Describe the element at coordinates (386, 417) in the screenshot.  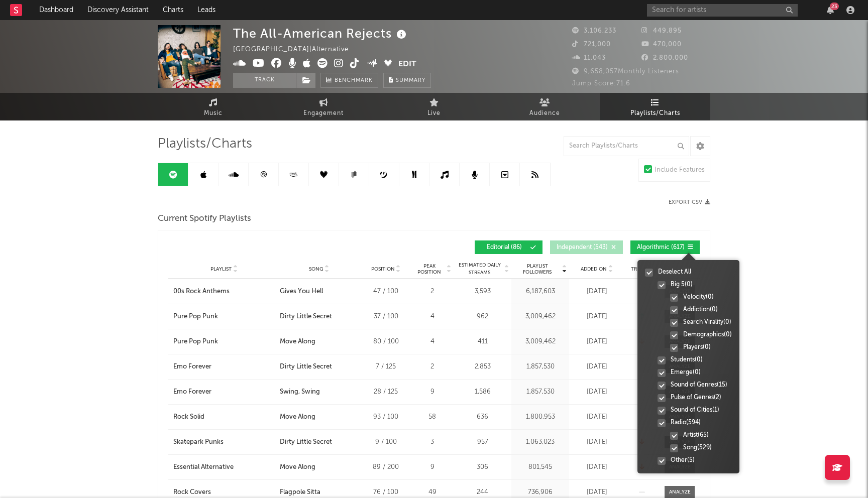
I see `div: 93 / 100` at that location.